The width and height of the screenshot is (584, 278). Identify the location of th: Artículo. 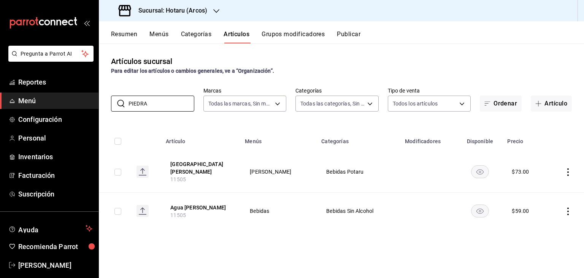
(201, 139).